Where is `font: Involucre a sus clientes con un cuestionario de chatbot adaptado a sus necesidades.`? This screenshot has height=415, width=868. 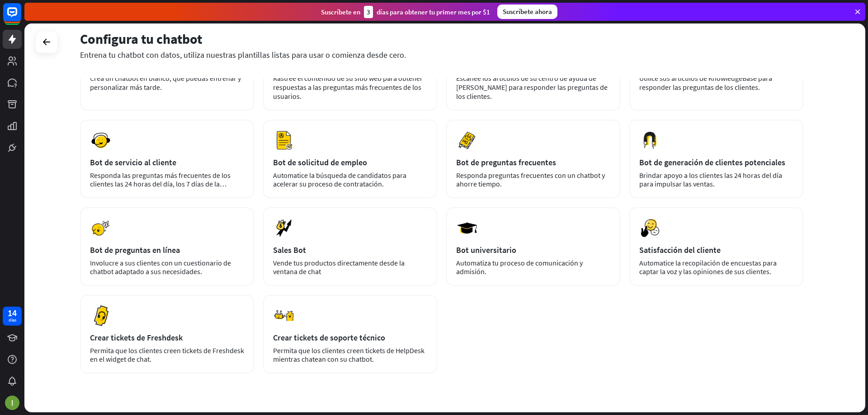
font: Involucre a sus clientes con un cuestionario de chatbot adaptado a sus necesidades. is located at coordinates (161, 267).